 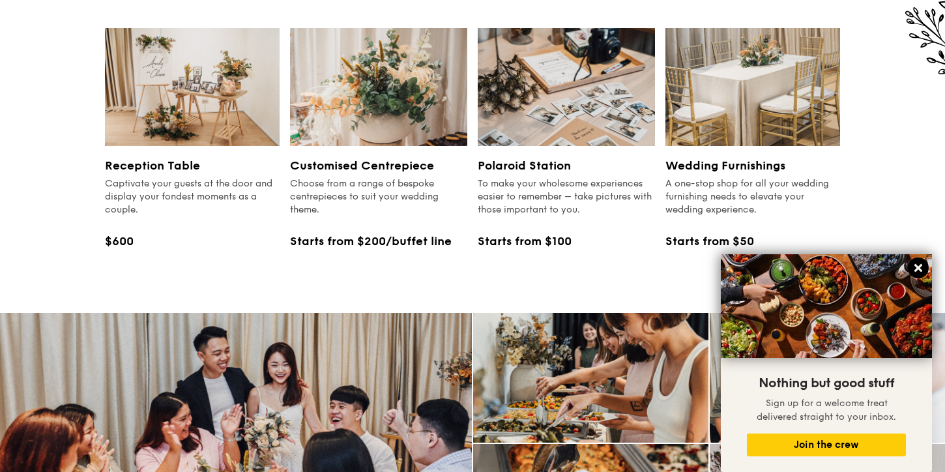 What do you see at coordinates (752, 165) in the screenshot?
I see `h3: Wedding Furnishings` at bounding box center [752, 165].